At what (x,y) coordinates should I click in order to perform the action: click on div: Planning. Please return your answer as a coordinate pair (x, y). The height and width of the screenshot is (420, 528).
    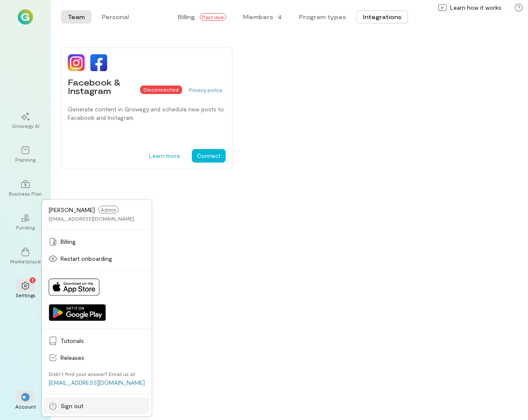
    Looking at the image, I should click on (25, 160).